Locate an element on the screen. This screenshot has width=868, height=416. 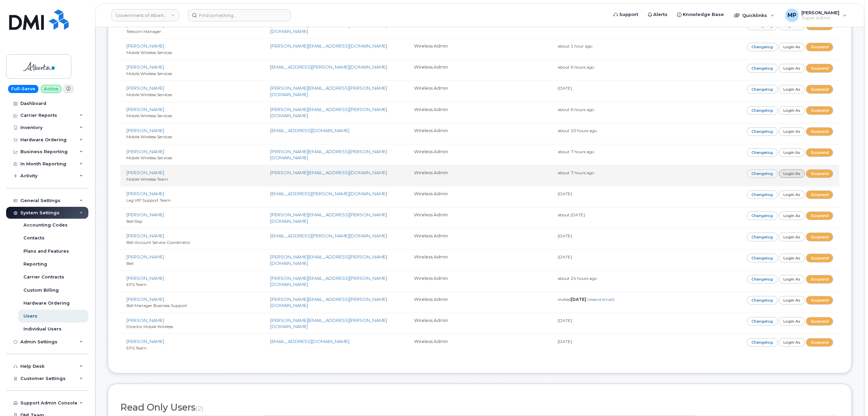
small: Telecom Manager is located at coordinates (144, 31).